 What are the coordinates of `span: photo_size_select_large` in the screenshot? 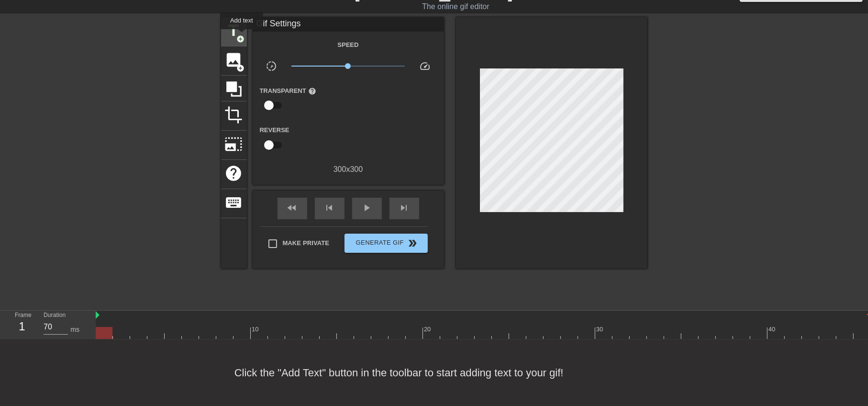 It's located at (234, 144).